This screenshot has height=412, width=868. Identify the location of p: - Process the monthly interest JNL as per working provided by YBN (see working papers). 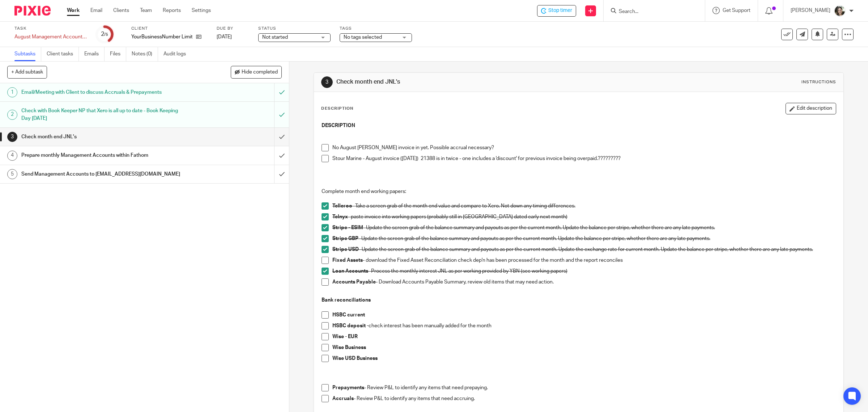
(584, 271).